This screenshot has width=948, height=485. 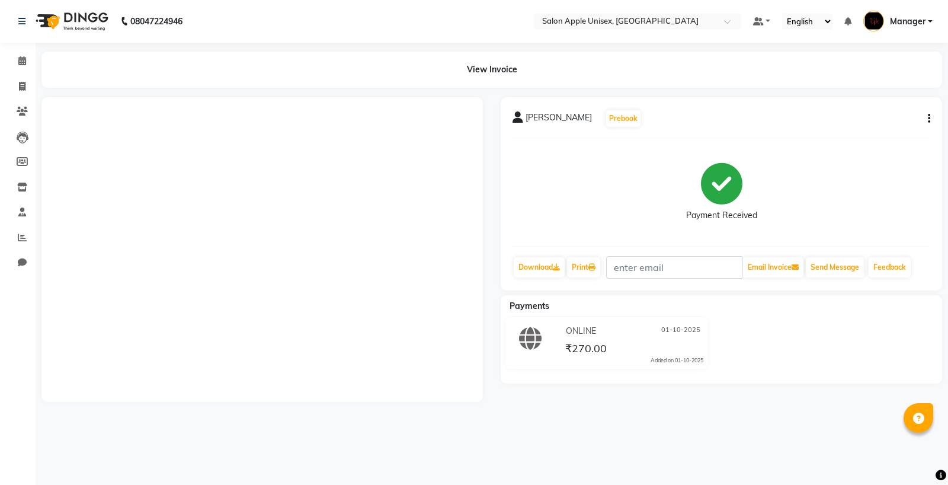 What do you see at coordinates (581, 331) in the screenshot?
I see `span: ONLINE` at bounding box center [581, 331].